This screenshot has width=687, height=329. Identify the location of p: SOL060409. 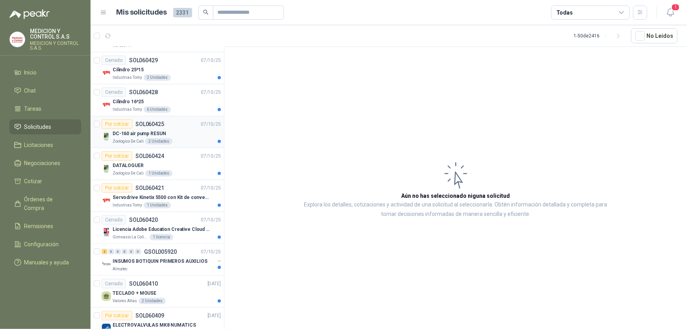
(150, 315).